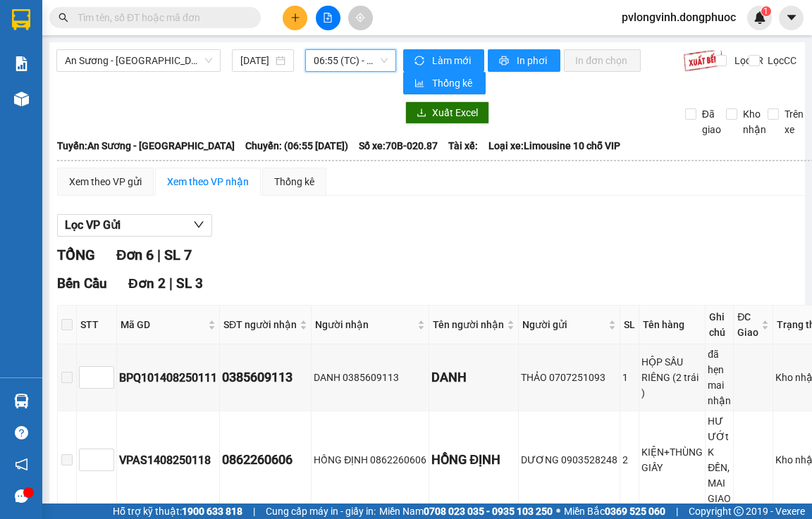  Describe the element at coordinates (190, 283) in the screenshot. I see `span: SL 3` at that location.